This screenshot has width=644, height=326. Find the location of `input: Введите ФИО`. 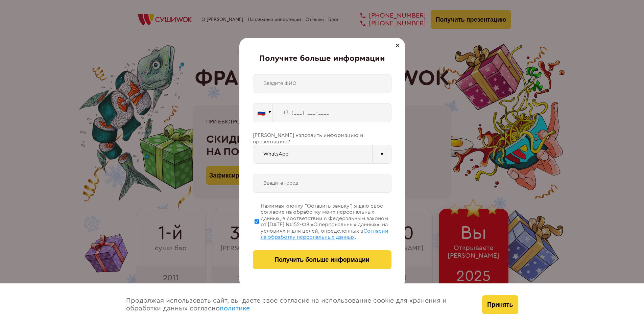

input: Введите ФИО is located at coordinates (322, 84).